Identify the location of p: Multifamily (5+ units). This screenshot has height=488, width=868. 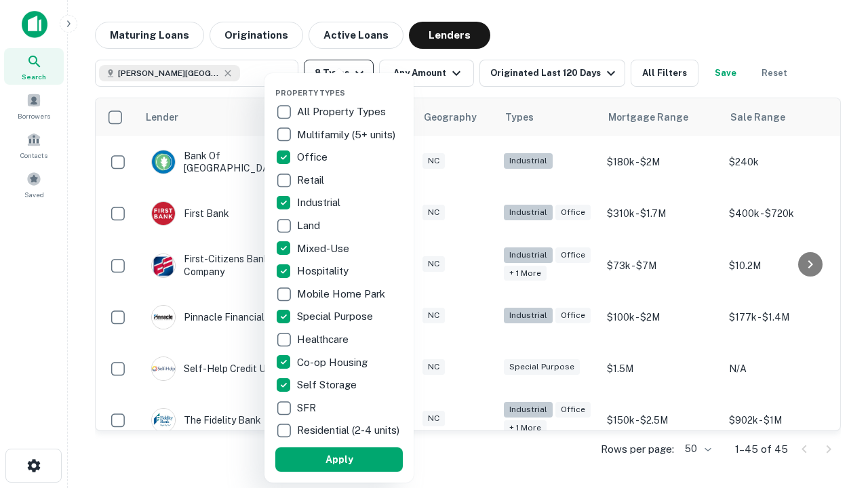
(347, 135).